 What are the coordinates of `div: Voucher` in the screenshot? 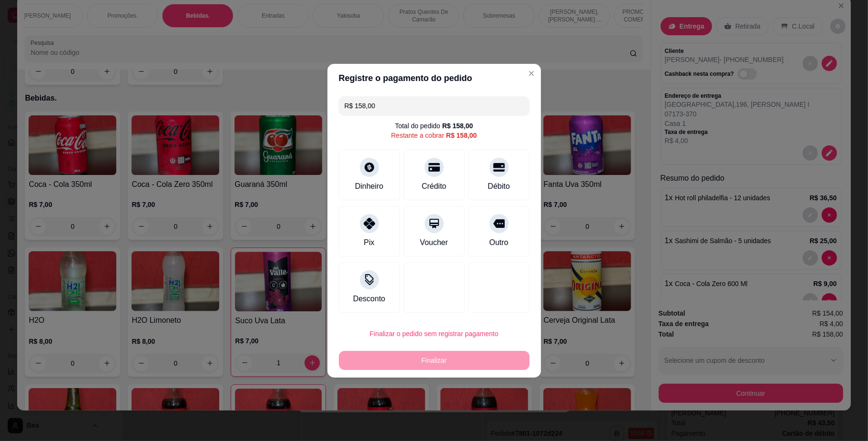 It's located at (434, 243).